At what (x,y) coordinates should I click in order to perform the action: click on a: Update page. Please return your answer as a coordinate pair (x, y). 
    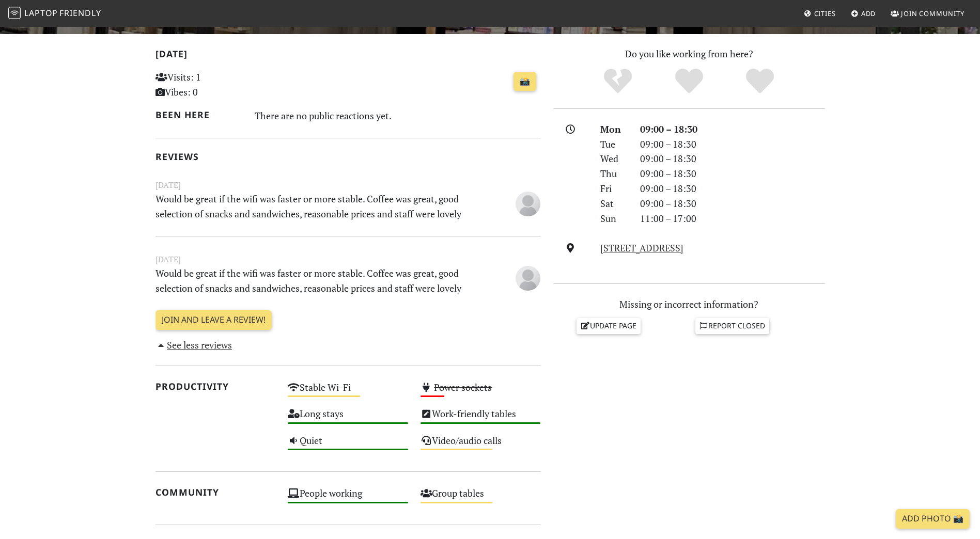
    Looking at the image, I should click on (608, 327).